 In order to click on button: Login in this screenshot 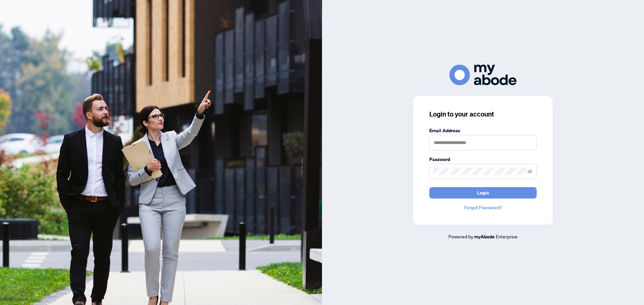, I will do `click(483, 193)`.